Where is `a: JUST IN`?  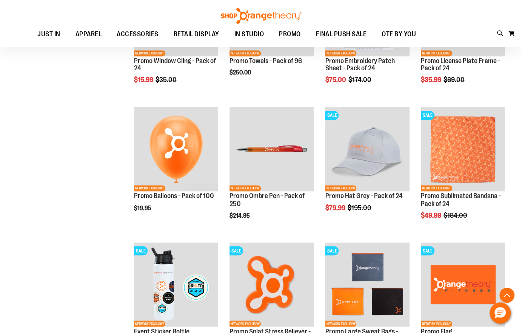 a: JUST IN is located at coordinates (49, 34).